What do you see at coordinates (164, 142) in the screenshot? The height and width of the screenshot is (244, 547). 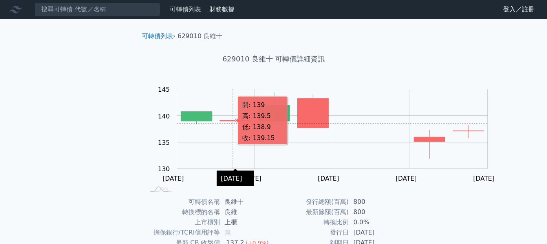 I see `tspan: 135` at bounding box center [164, 142].